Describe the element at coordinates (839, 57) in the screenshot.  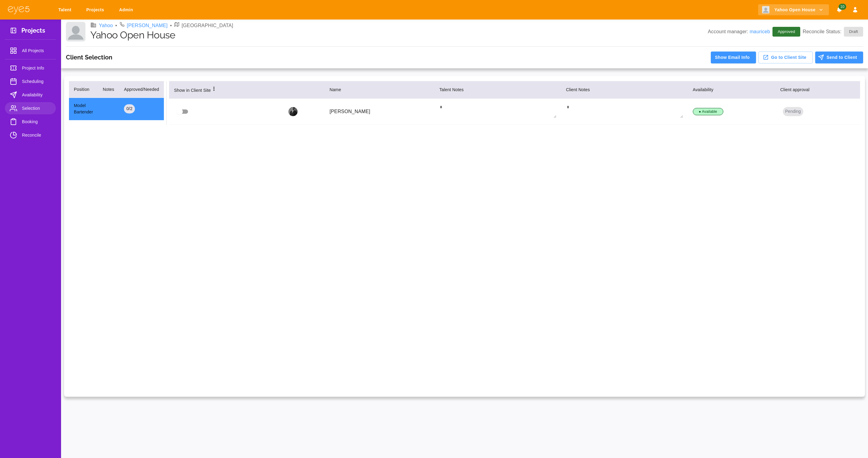
I see `button: Send to Client` at that location.